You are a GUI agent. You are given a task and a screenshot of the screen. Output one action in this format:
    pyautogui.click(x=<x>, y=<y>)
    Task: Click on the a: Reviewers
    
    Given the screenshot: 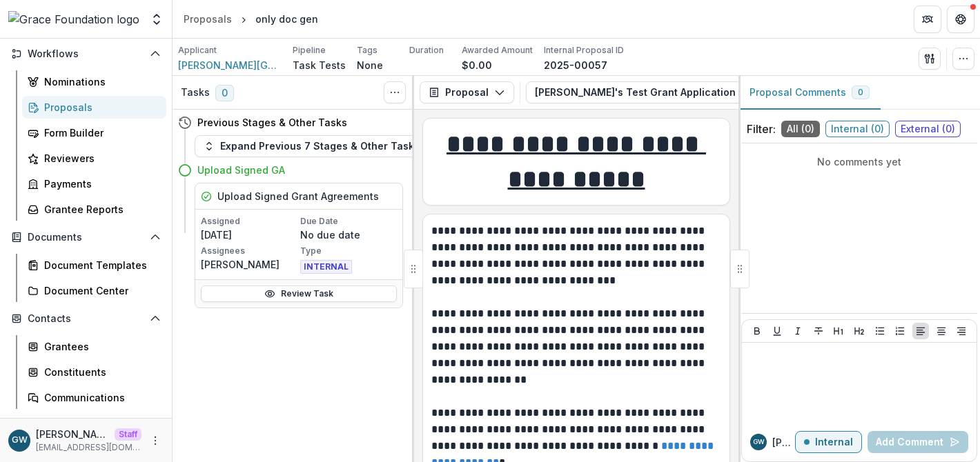 What is the action you would take?
    pyautogui.click(x=94, y=158)
    